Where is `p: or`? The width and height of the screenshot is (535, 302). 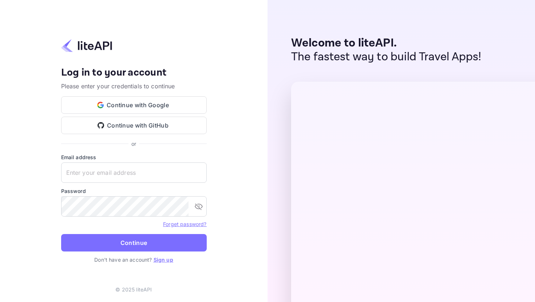 p: or is located at coordinates (134, 144).